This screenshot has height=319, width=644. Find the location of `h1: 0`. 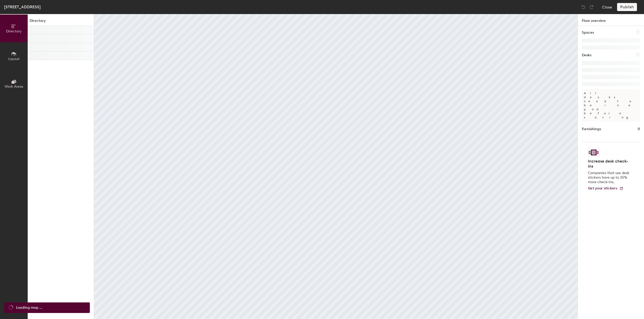

h1: 0 is located at coordinates (638, 129).